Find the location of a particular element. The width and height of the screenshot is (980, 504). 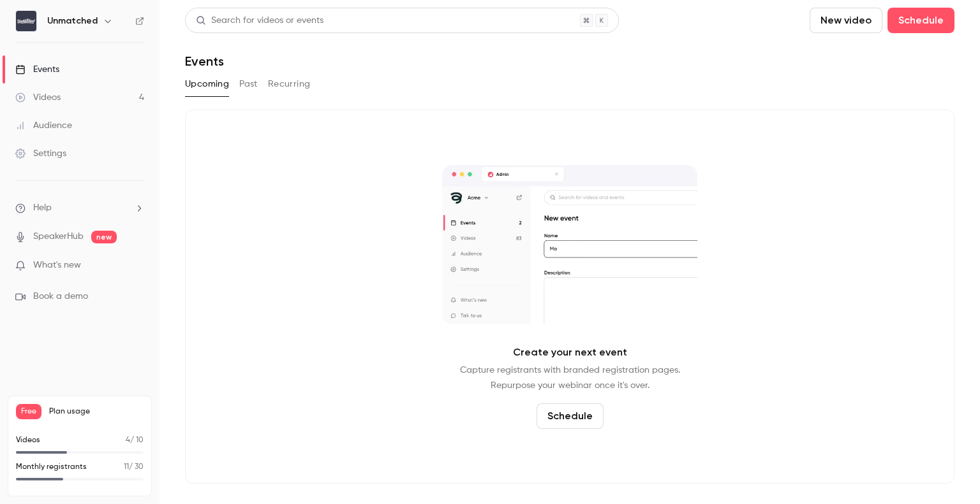

button: Upcoming is located at coordinates (207, 84).